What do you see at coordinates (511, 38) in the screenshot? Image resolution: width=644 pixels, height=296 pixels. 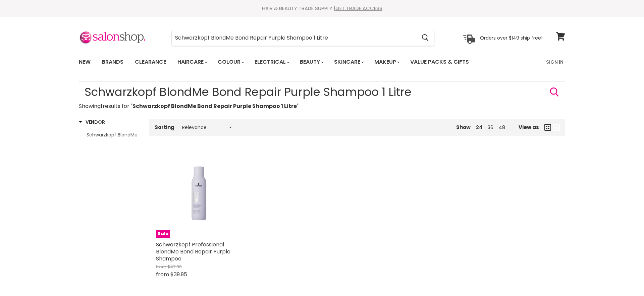 I see `p: Orders over $149 ship free!` at bounding box center [511, 38].